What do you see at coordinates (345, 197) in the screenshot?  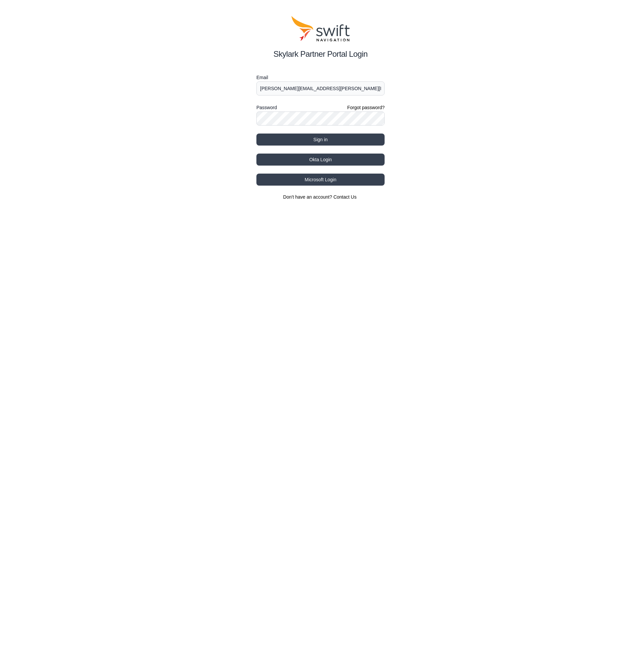 I see `a: Contact Us` at bounding box center [345, 197].